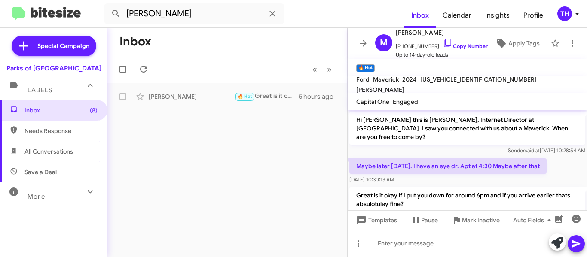 The width and height of the screenshot is (587, 257). Describe the element at coordinates (61, 131) in the screenshot. I see `span: Needs Response` at that location.